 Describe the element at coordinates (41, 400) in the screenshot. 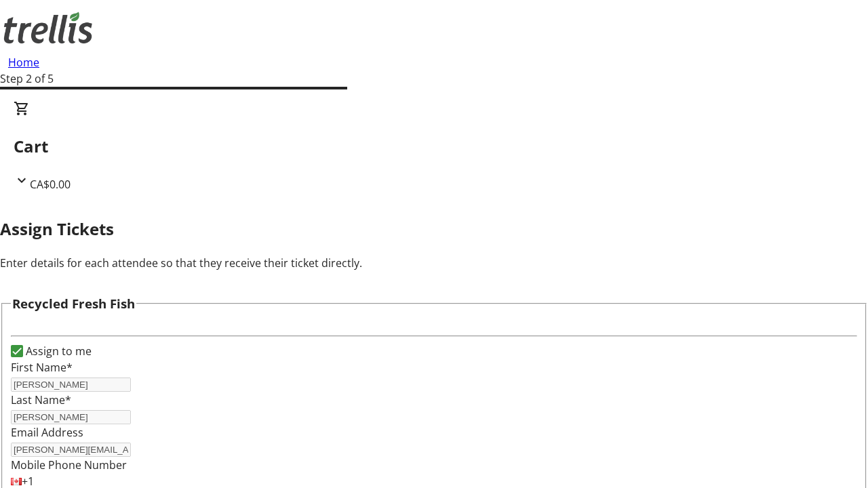

I see `label: Last Name*` at that location.